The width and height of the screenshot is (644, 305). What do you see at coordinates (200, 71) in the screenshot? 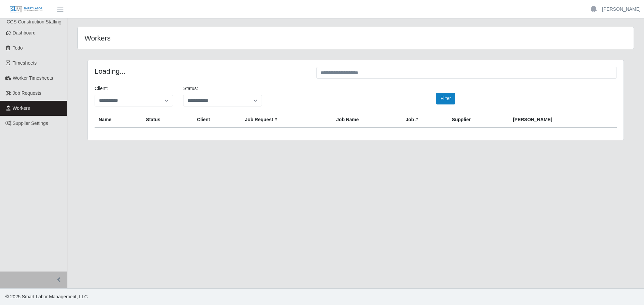
I see `h4: Loading...` at bounding box center [200, 71].